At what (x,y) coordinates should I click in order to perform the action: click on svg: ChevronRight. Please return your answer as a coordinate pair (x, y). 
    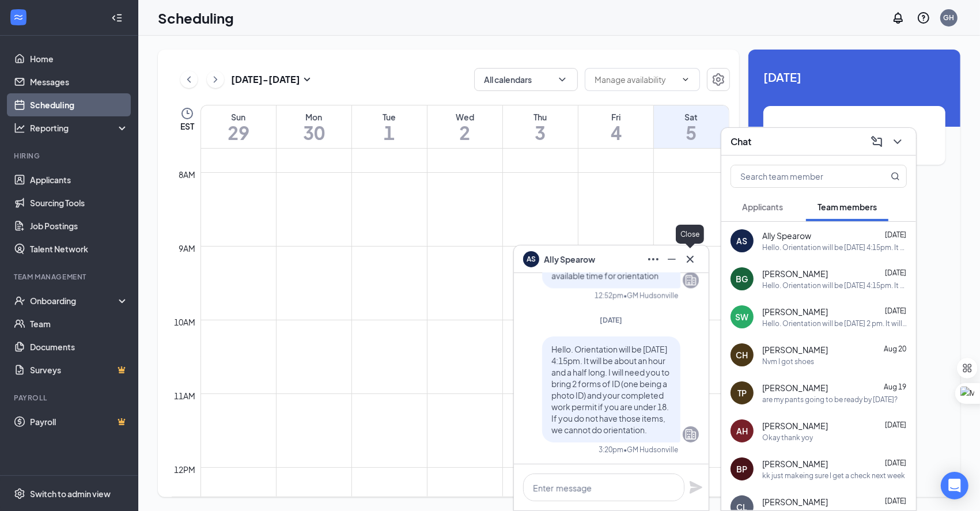
    Looking at the image, I should click on (215, 79).